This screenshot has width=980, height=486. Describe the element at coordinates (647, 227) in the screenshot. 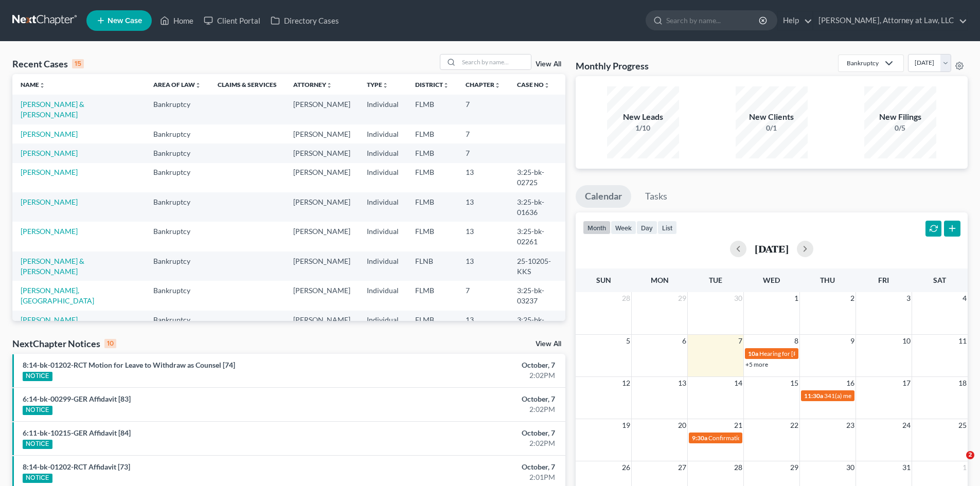

I see `button: day` at that location.